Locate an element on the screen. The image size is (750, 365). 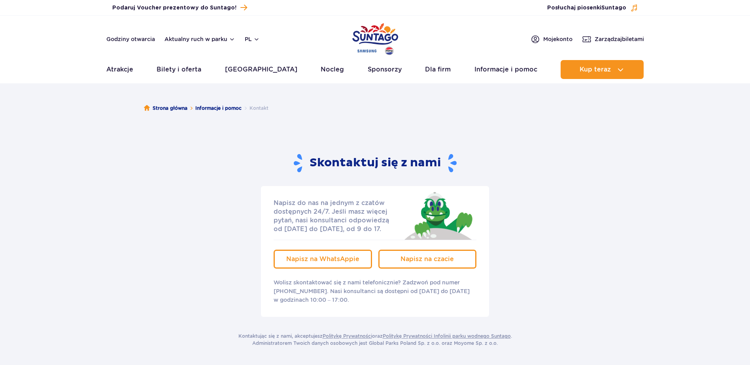
button: Aktualny ruch w parku is located at coordinates (200, 39).